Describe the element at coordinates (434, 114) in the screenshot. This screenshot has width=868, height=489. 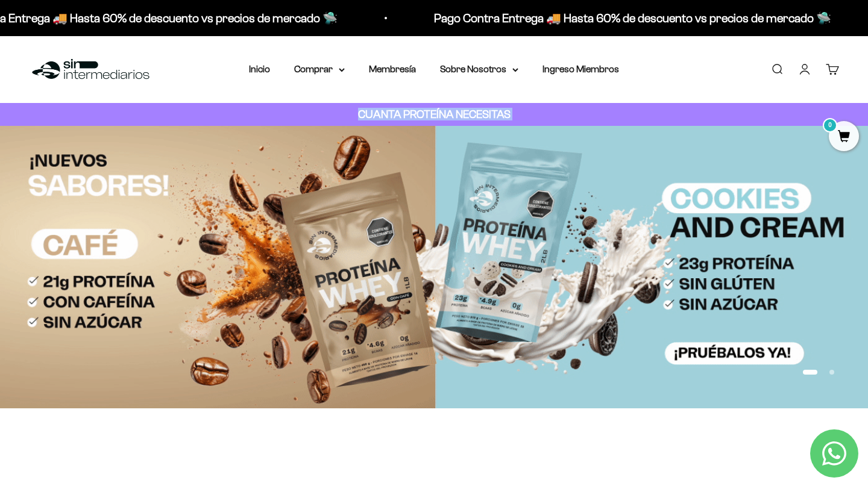
I see `strong: CUANTA PROTEÍNA NECESITAS` at that location.